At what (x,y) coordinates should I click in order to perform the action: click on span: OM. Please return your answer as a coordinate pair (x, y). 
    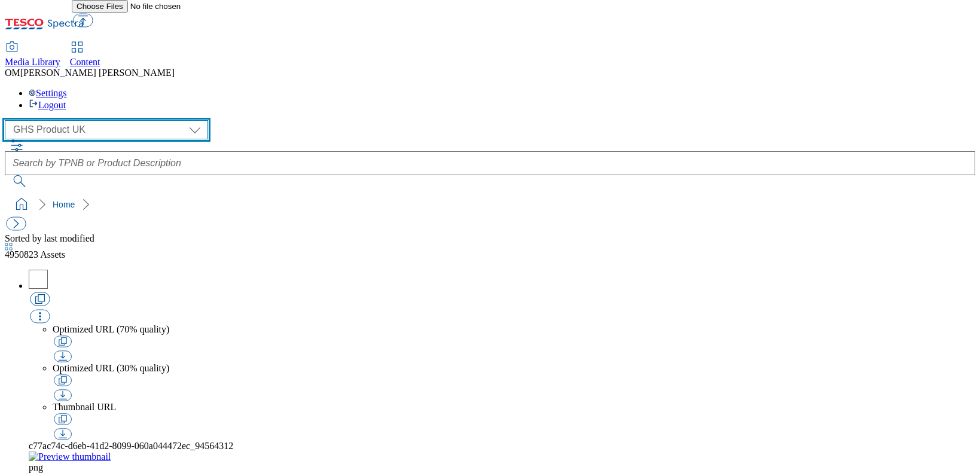
    Looking at the image, I should click on (13, 72).